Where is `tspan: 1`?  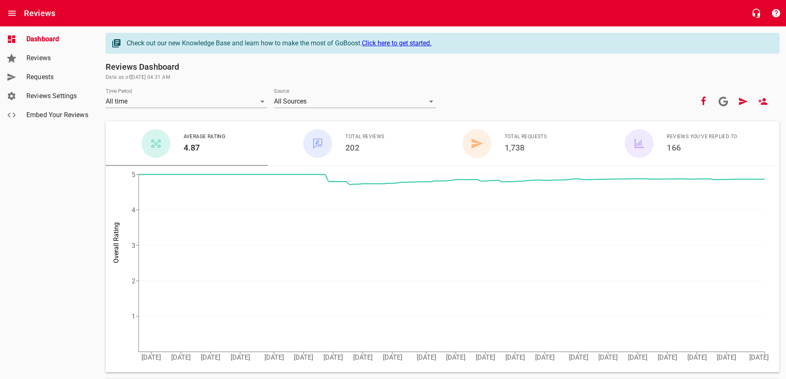 tspan: 1 is located at coordinates (133, 317).